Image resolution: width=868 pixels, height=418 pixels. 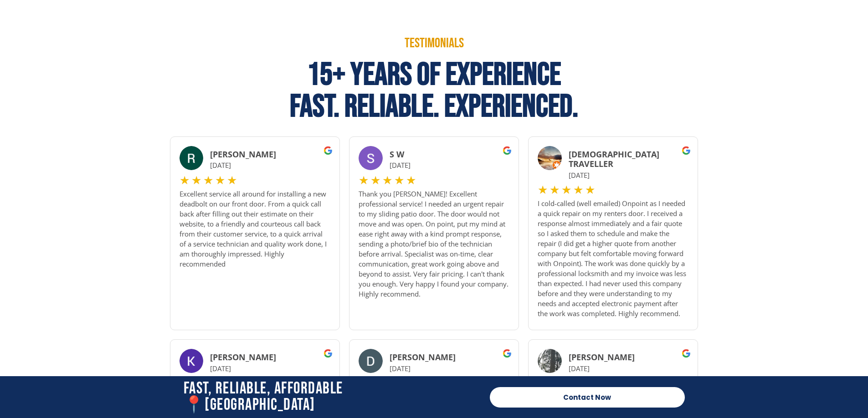 I want to click on p: I cold-called (well emailed) Onpoint as I needed a quick repair on my renters door. I received a ..., so click(x=613, y=258).